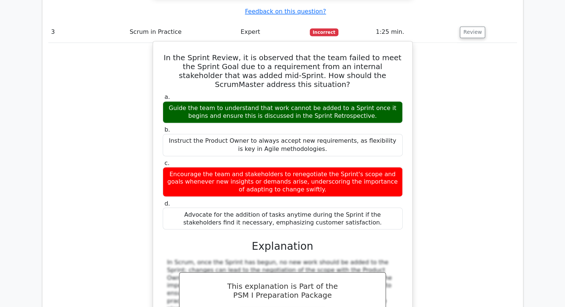 The height and width of the screenshot is (307, 565). I want to click on u: Feedback on this question?, so click(285, 11).